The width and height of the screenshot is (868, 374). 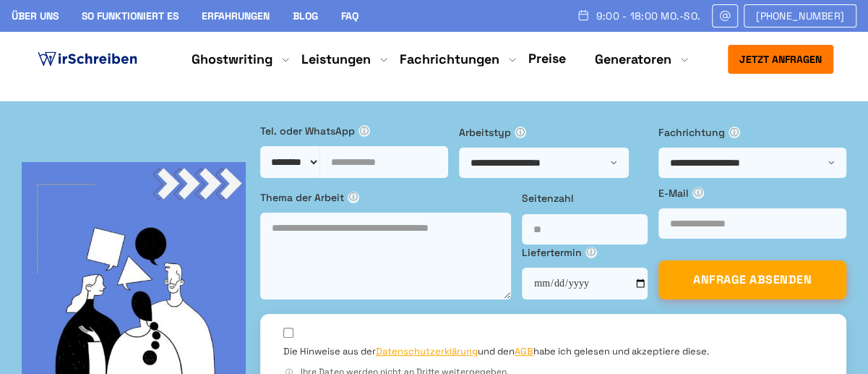 I want to click on label: Die Hinweise aus der und den habe ich gelesen und akzeptiere diese., so click(x=496, y=351).